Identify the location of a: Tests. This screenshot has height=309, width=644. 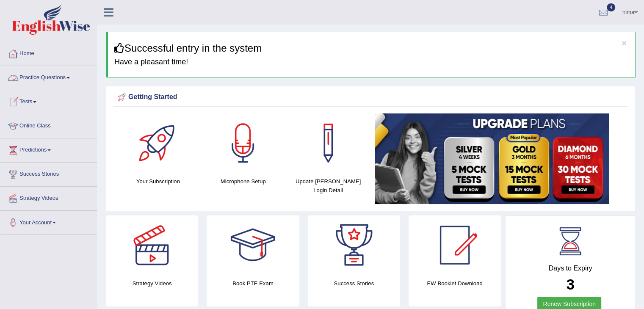
(48, 101).